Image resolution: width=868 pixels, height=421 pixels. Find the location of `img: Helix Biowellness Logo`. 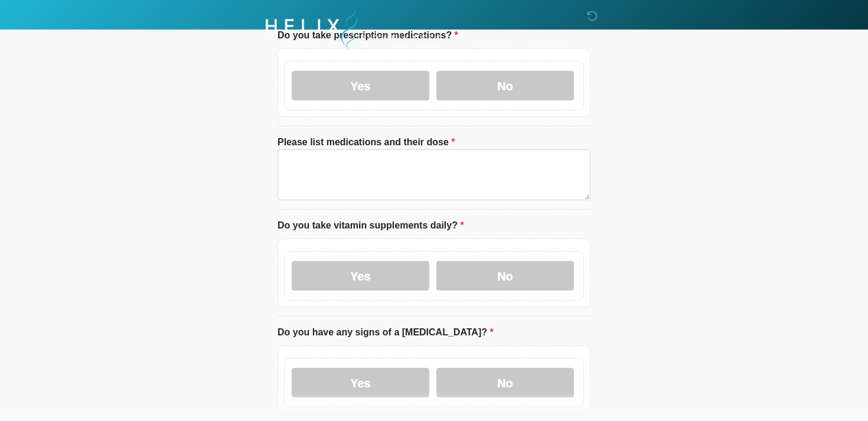

img: Helix Biowellness Logo is located at coordinates (353, 29).